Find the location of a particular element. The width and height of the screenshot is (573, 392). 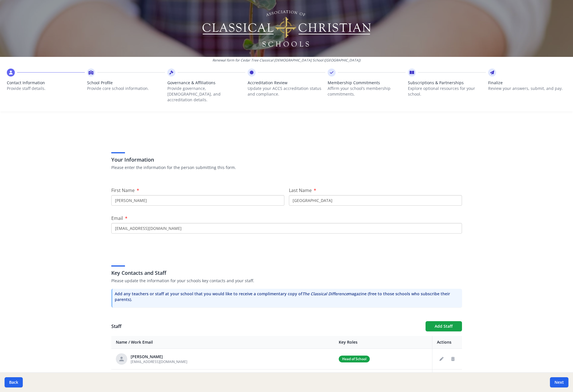

p: Affirm your school’s membership commitments. is located at coordinates (367, 92).